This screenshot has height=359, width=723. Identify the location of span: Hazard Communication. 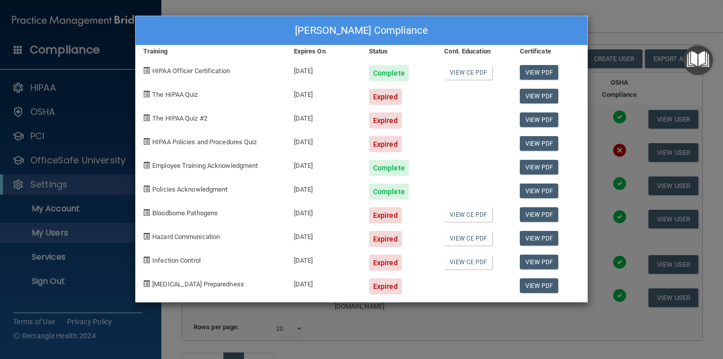
(186, 236).